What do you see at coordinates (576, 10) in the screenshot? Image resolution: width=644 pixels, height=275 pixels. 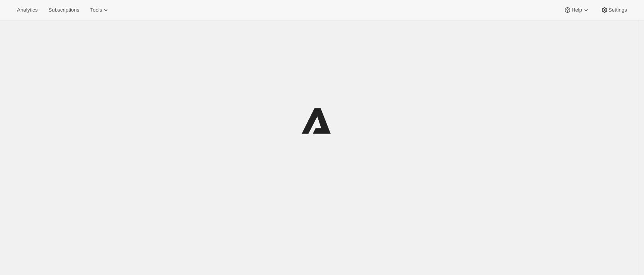 I see `span: Help` at bounding box center [576, 10].